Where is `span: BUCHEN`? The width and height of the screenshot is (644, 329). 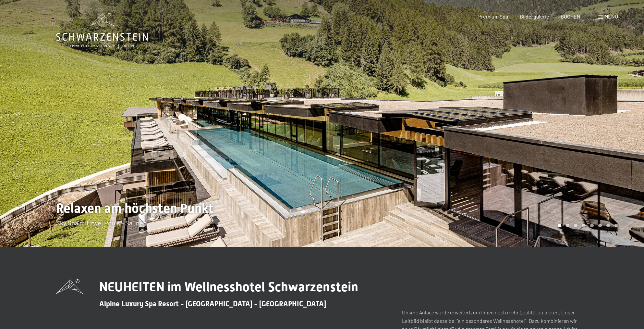 span: BUCHEN is located at coordinates (571, 16).